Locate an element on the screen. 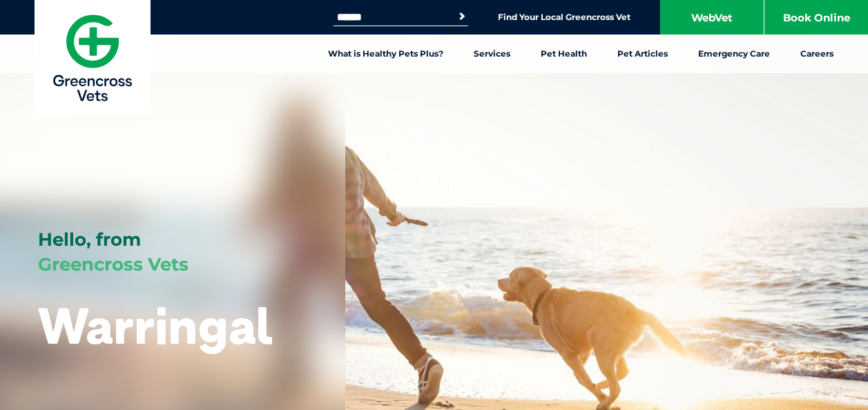  a: Services is located at coordinates (492, 54).